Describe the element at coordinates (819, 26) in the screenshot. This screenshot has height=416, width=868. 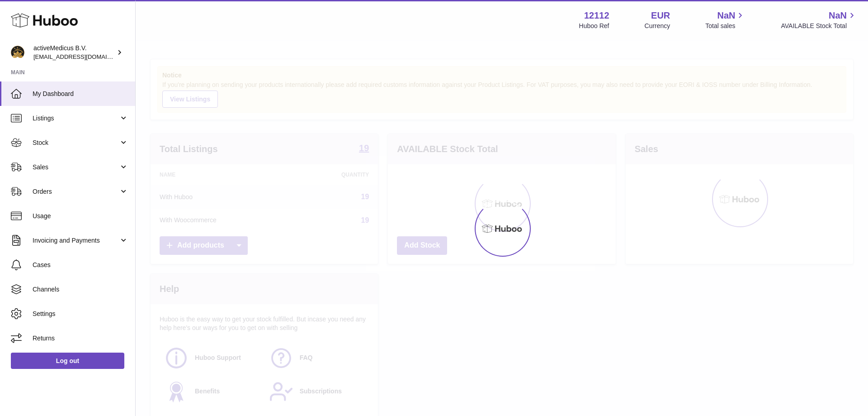
I see `span: AVAILABLE Stock Total` at that location.